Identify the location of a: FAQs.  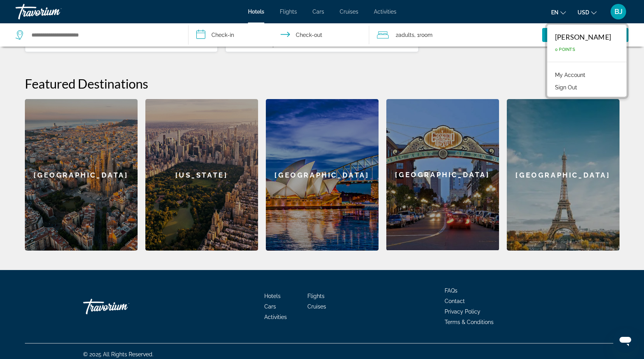
(451, 290).